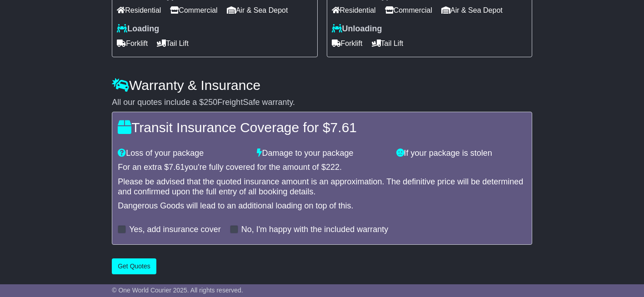 Image resolution: width=644 pixels, height=297 pixels. I want to click on div: Damage to your package, so click(322, 154).